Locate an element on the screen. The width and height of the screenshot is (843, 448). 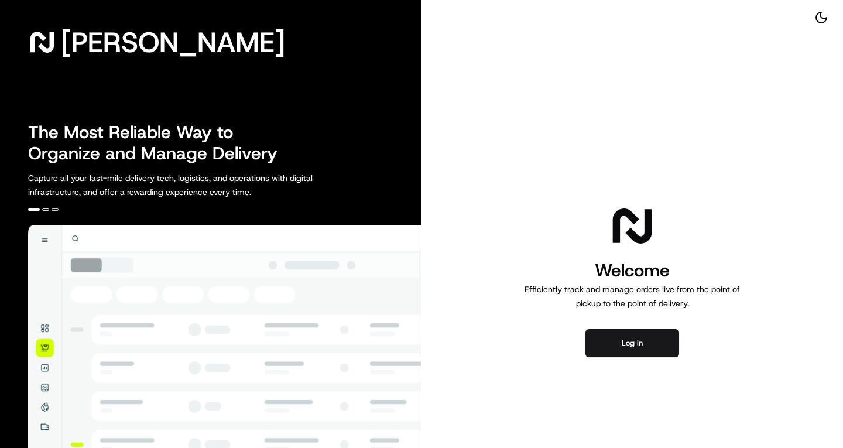
h2: The Most Reliable Way to Organize and Manage Delivery is located at coordinates (159, 143).